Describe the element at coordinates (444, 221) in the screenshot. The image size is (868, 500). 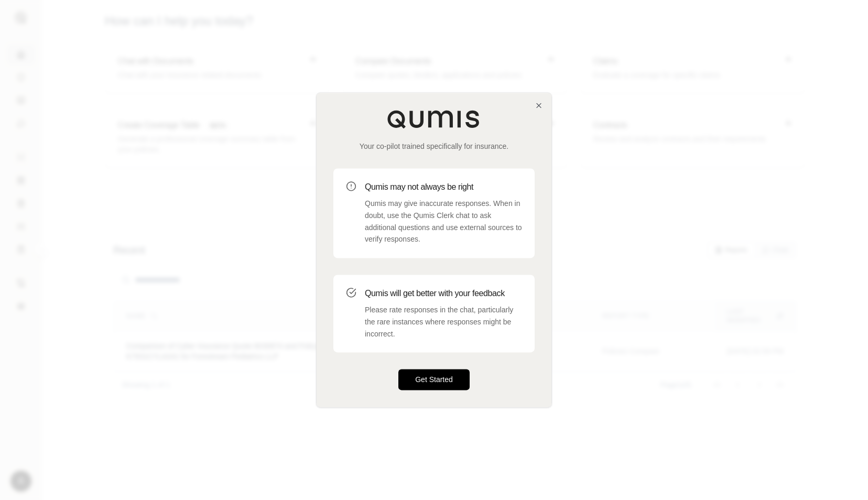
I see `p: Qumis may give inaccurate responses. When in doubt, use the Qumis Clerk chat to ask additional qu...` at that location.